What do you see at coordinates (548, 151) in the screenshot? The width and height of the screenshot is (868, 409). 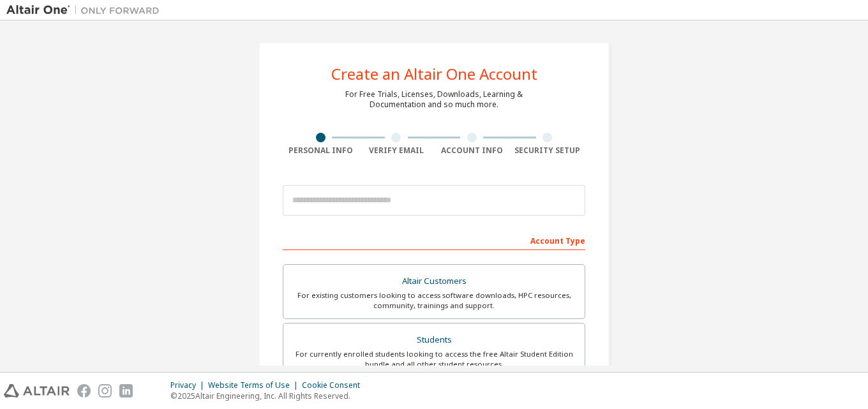 I see `div: Security Setup` at bounding box center [548, 151].